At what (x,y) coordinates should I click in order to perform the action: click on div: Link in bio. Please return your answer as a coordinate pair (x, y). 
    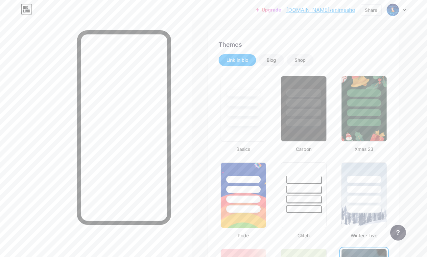
    Looking at the image, I should click on (238, 60).